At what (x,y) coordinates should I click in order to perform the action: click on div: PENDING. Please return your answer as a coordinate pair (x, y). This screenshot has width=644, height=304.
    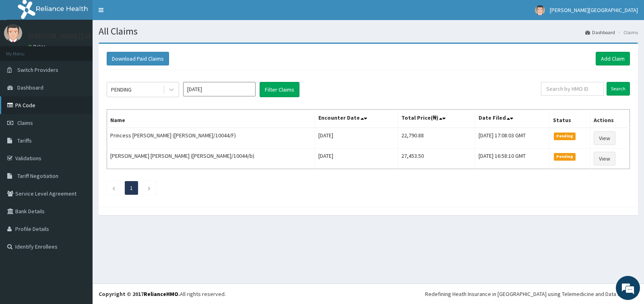
    Looking at the image, I should click on (121, 90).